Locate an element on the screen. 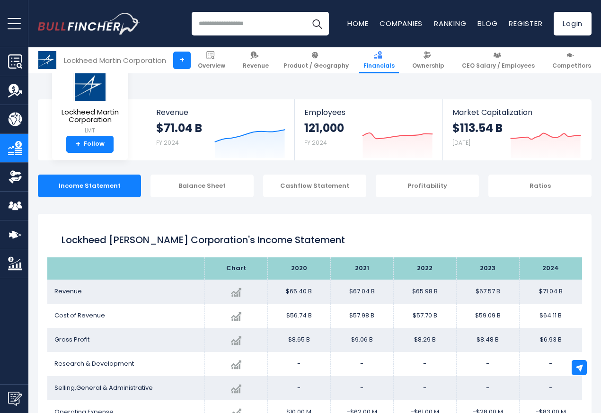  div: Lockheed Martin Corporation is located at coordinates (115, 60).